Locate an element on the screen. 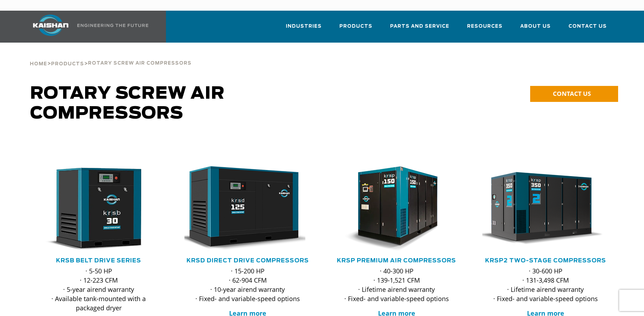  span: About Us is located at coordinates (535, 26).